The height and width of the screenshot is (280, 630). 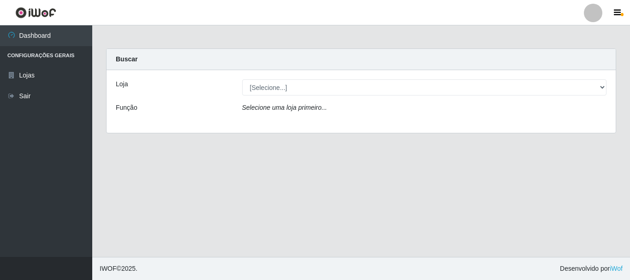 What do you see at coordinates (35, 12) in the screenshot?
I see `img: CoreUI Logo` at bounding box center [35, 12].